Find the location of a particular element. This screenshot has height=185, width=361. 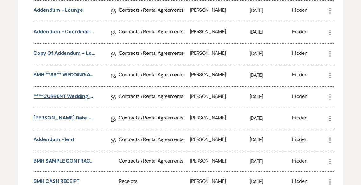

a: Addendum - Coordination CER ONLY is located at coordinates (64, 33).